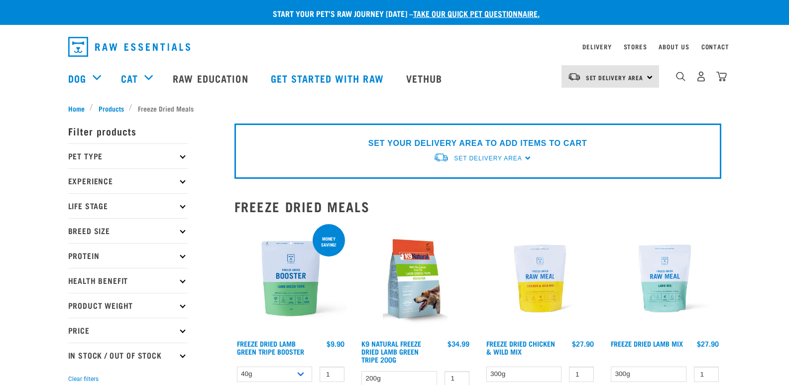 The height and width of the screenshot is (385, 789). Describe the element at coordinates (721, 76) in the screenshot. I see `img: home-icon@2x.png` at that location.